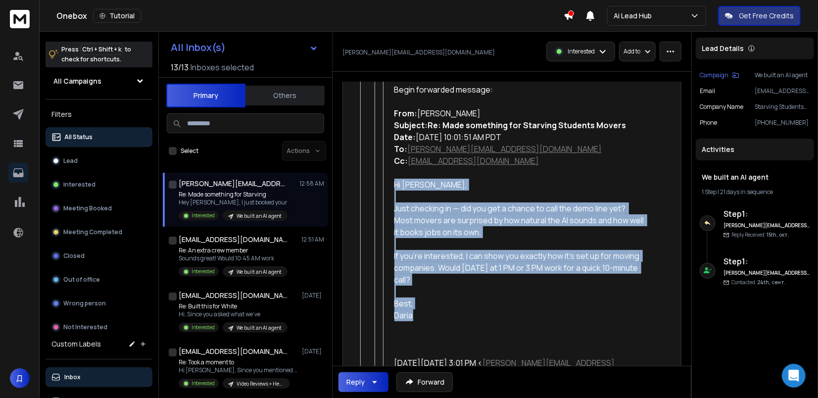 This screenshot has height=398, width=818. I want to click on p: Re: An extra crew member, so click(233, 251).